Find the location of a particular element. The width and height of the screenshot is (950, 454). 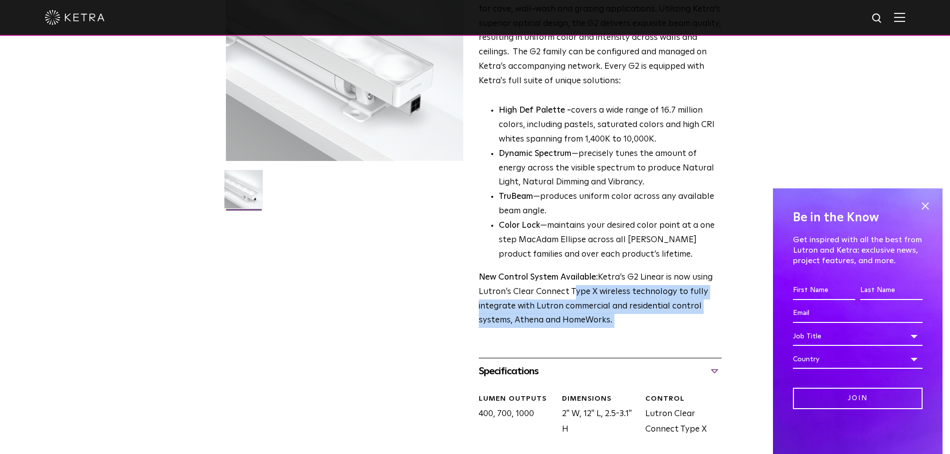

div: LUMEN OUTPUTS is located at coordinates (517, 400).